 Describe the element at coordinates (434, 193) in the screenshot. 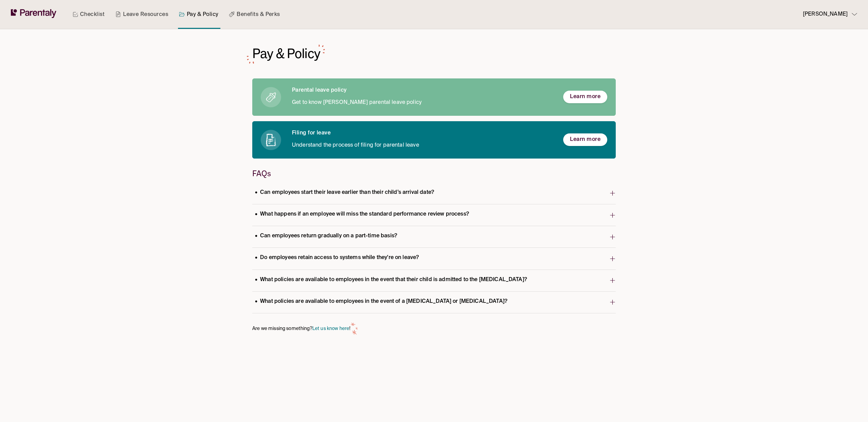

I see `button: Can employees start their leave earlier than their child’s arrival date?` at that location.